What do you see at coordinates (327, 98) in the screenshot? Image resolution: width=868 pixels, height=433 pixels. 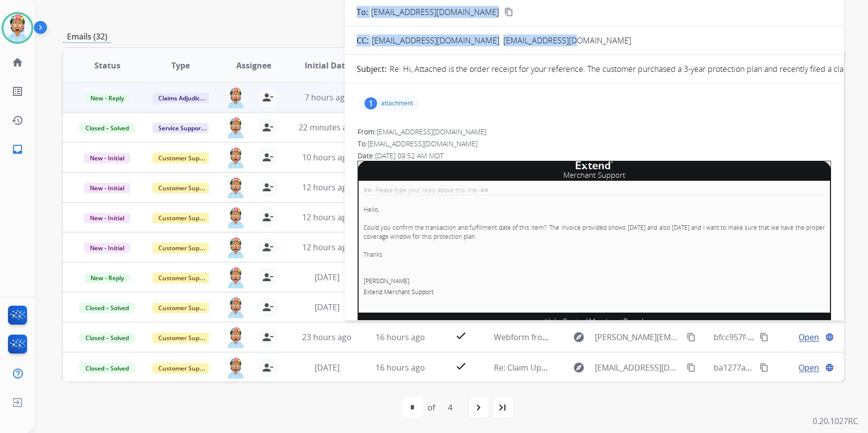 I see `span: 7 hours ago` at bounding box center [327, 98].